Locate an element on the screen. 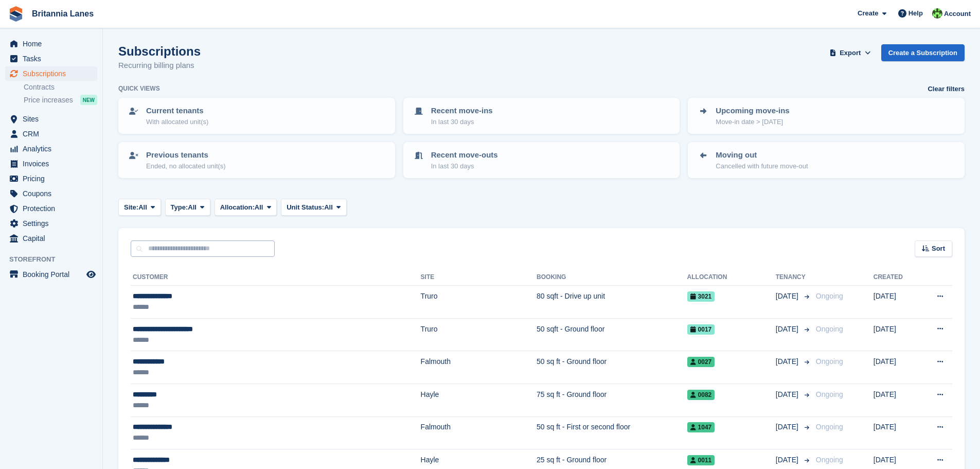 The height and width of the screenshot is (469, 980). td: 75 sq ft - Ground floor is located at coordinates (611, 400).